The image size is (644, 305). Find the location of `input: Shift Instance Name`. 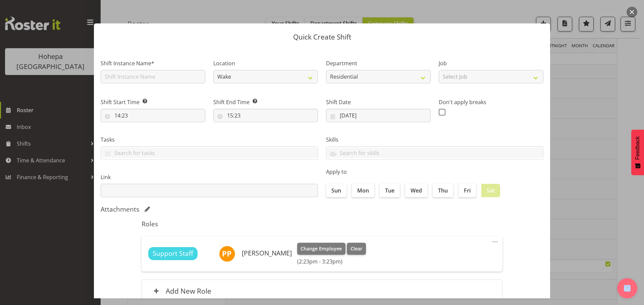

input: Shift Instance Name is located at coordinates (153, 77).